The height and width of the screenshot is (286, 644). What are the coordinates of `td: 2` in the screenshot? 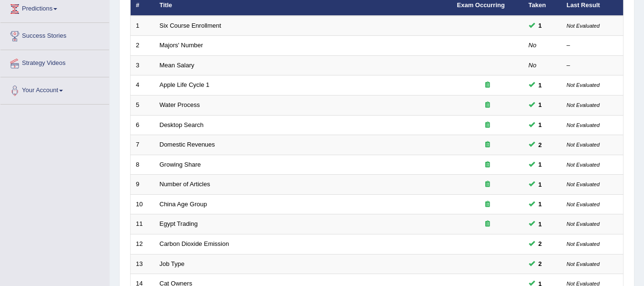 It's located at (143, 45).